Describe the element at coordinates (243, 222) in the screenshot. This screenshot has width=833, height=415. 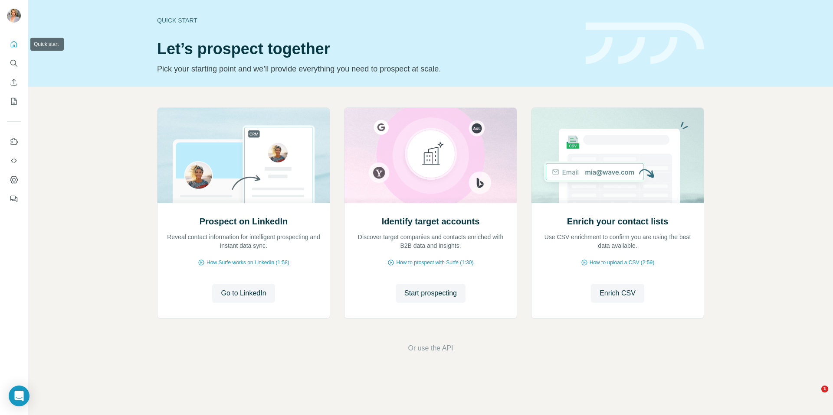
I see `h2: Prospect on LinkedIn` at that location.